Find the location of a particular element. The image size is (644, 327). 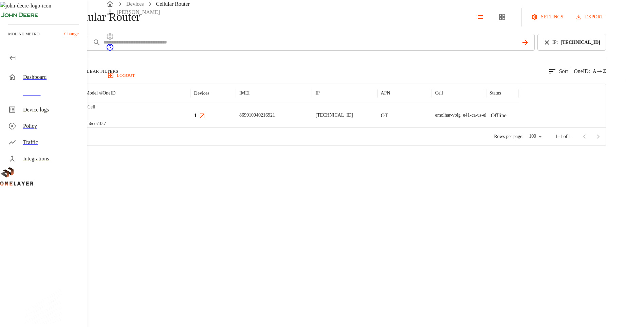

p: eCell is located at coordinates (96, 107).